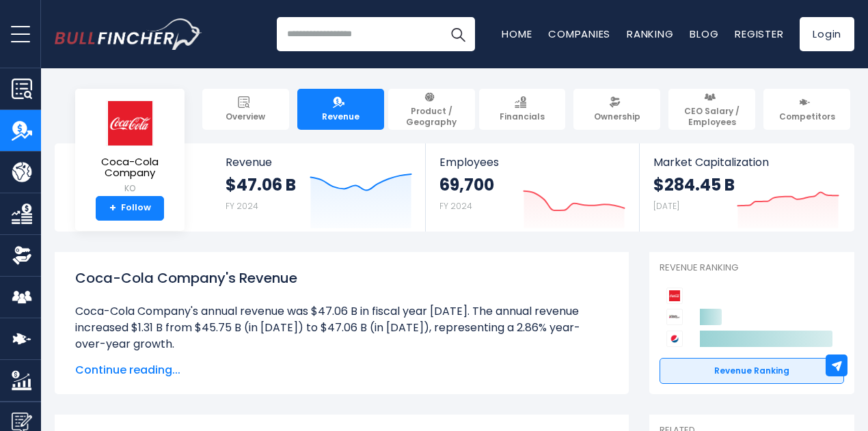 This screenshot has width=868, height=431. What do you see at coordinates (340, 109) in the screenshot?
I see `a: Revenue` at bounding box center [340, 109].